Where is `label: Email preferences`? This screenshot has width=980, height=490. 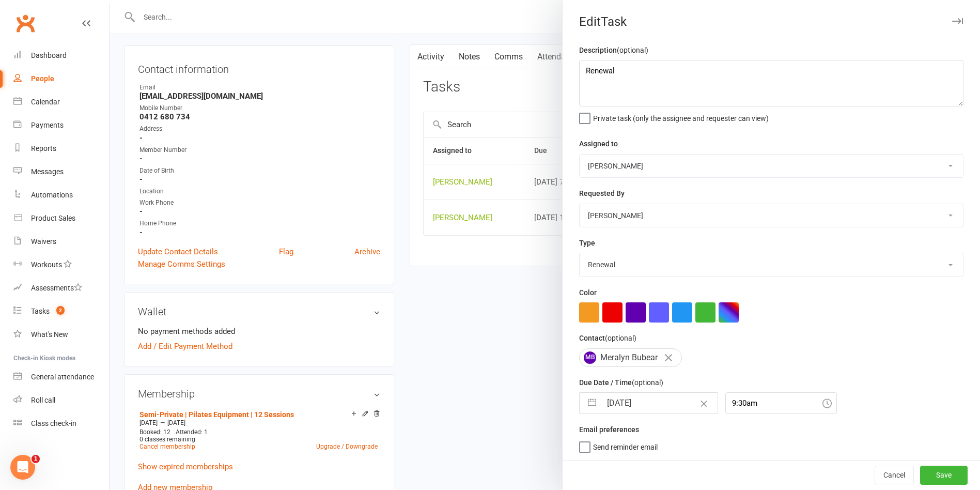 label: Email preferences is located at coordinates (609, 430).